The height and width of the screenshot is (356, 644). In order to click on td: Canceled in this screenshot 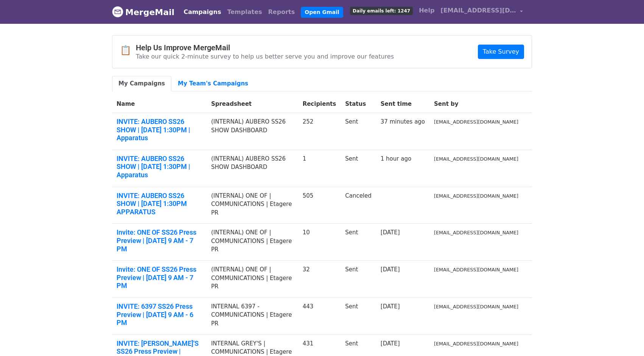, I will do `click(358, 205)`.